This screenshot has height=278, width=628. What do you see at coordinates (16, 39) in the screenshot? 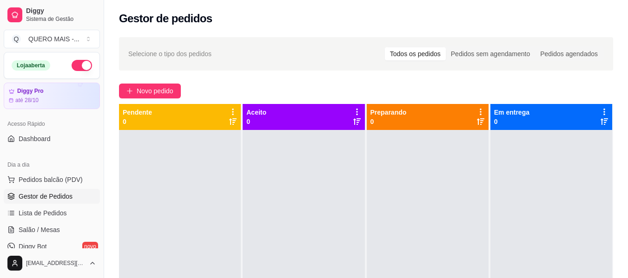
I see `span: Q` at bounding box center [16, 39].